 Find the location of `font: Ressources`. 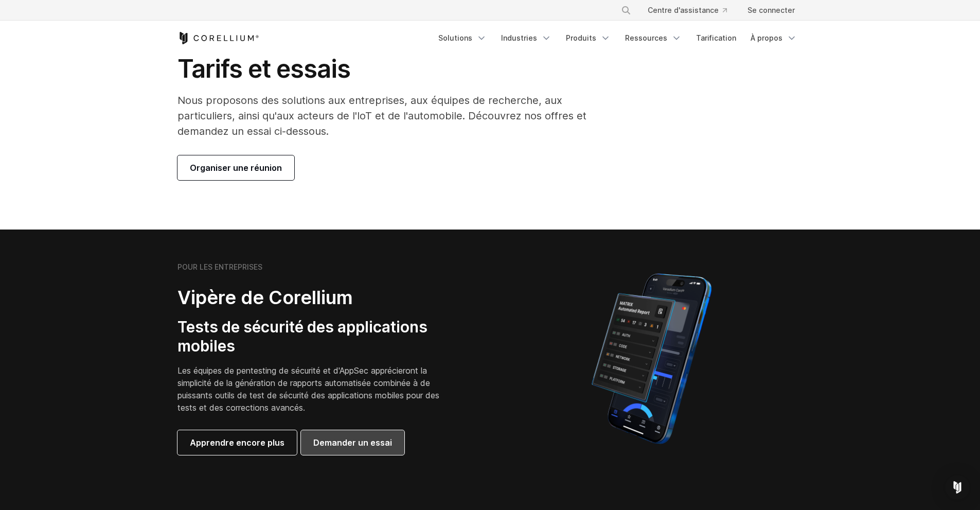

font: Ressources is located at coordinates (646, 38).